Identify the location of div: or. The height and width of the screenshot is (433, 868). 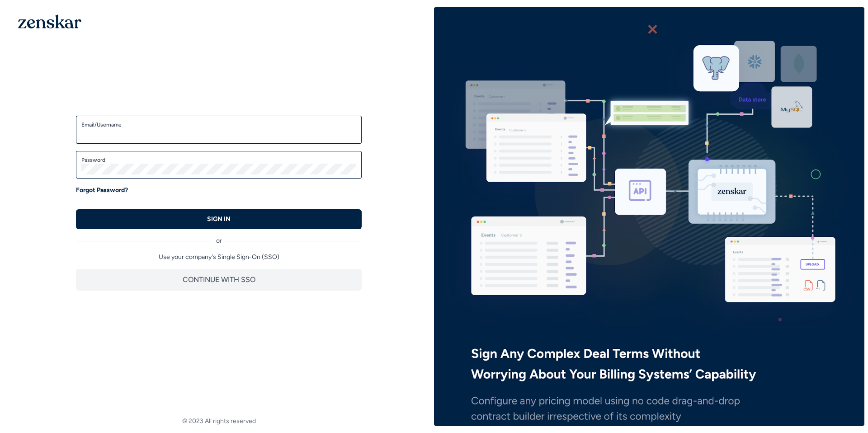
(219, 238).